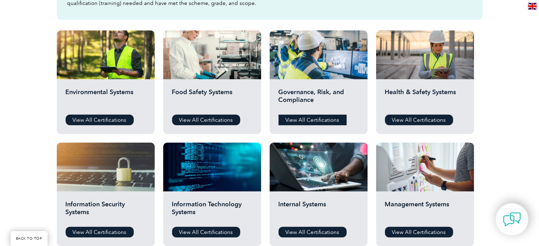 This screenshot has height=246, width=539. What do you see at coordinates (106, 99) in the screenshot?
I see `h2: Environmental Systems` at bounding box center [106, 99].